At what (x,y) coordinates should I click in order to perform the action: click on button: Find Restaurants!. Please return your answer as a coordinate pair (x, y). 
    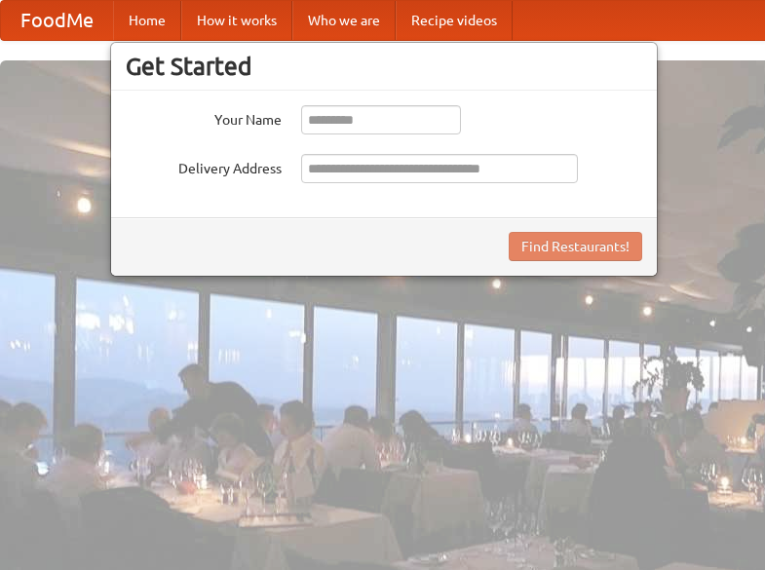
    Looking at the image, I should click on (575, 246).